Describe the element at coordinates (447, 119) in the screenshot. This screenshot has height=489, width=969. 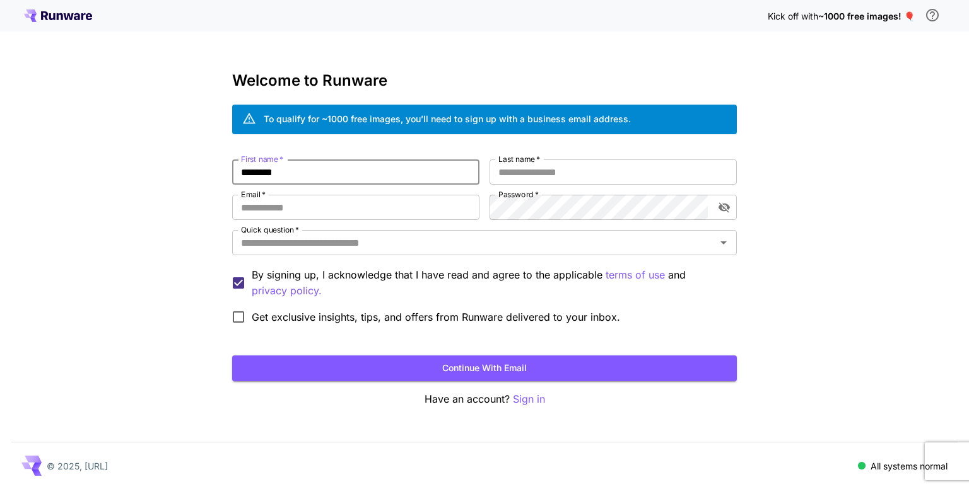
I see `div: To qualify for ~1000 free images, you’ll need to sign up with a business email address.` at that location.